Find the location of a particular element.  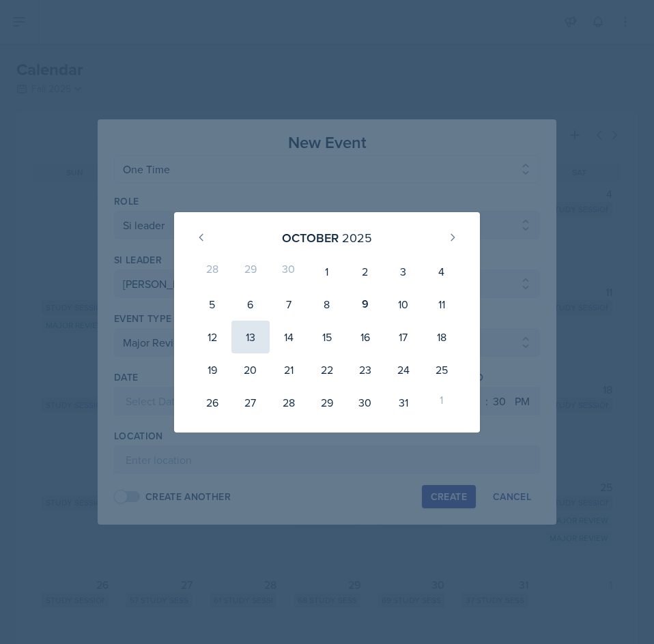

div: 21 is located at coordinates (289, 370).